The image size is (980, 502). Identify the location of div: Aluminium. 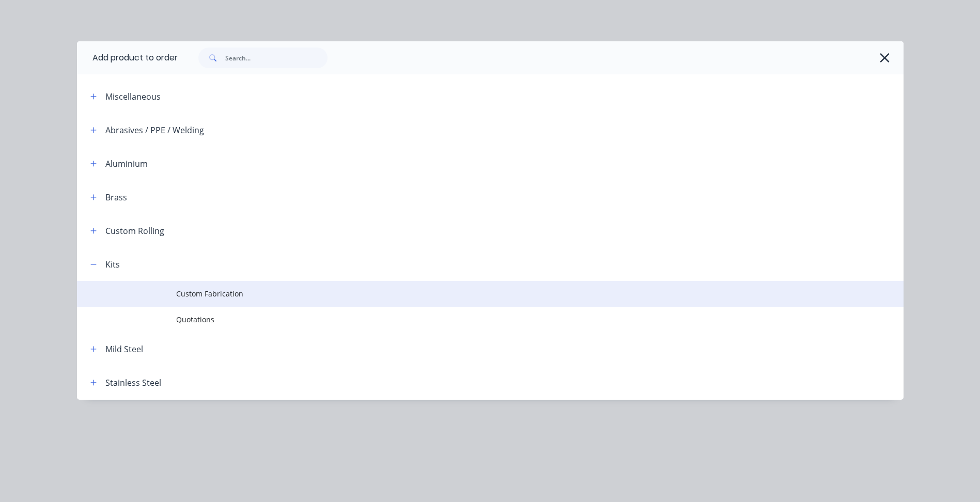
(127, 164).